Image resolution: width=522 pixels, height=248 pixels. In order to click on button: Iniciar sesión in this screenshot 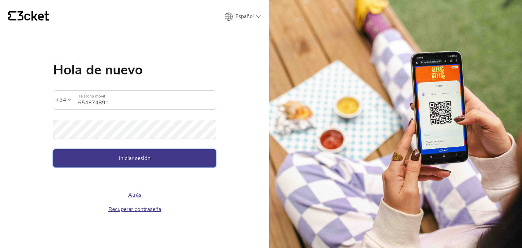, I will do `click(135, 158)`.